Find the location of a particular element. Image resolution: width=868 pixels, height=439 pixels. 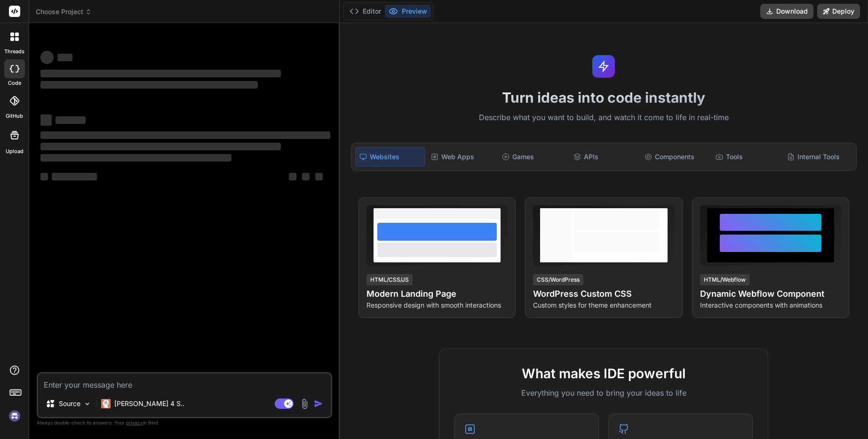

h1: Turn ideas into code instantly is located at coordinates (604, 97).